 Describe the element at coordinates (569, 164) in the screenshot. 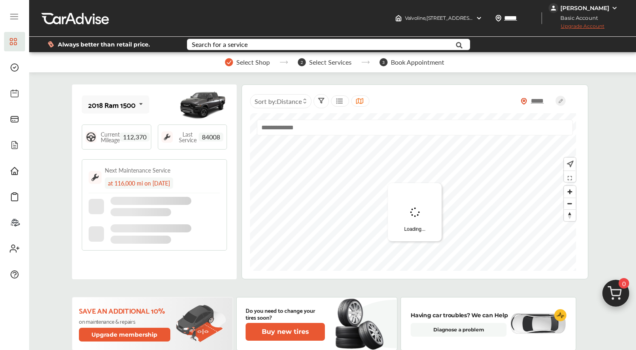

I see `img: recenter.ce011a49.svg` at that location.